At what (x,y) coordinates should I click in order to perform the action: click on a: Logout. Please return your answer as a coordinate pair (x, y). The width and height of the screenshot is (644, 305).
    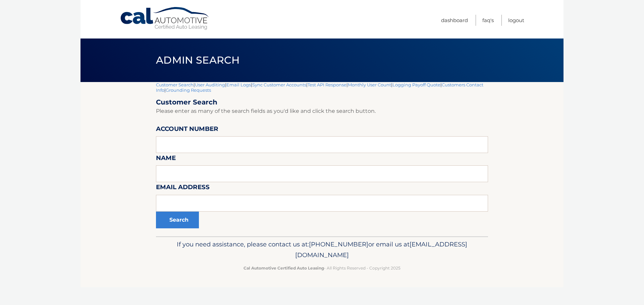
    Looking at the image, I should click on (516, 20).